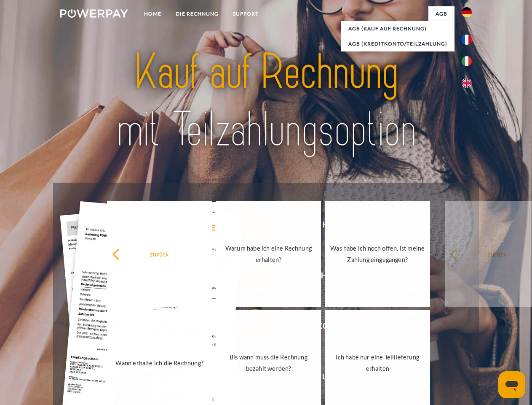  I want to click on div: Bis wann muss die Rechnung bezahlt werden?, so click(268, 363).